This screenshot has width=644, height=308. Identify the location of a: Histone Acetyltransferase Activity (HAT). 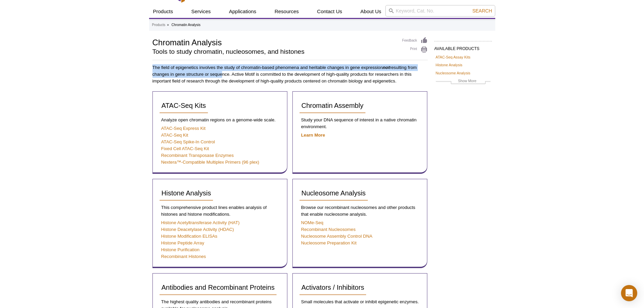
(201, 222).